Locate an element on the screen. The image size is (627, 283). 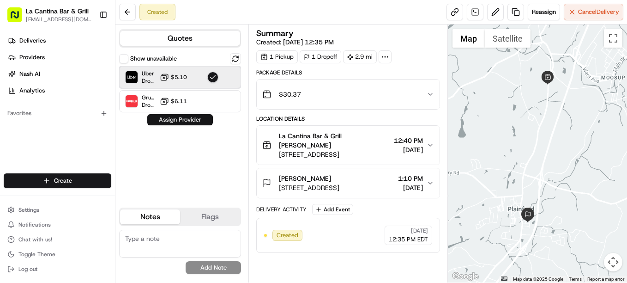
button: Toggle fullscreen view is located at coordinates (613, 38).